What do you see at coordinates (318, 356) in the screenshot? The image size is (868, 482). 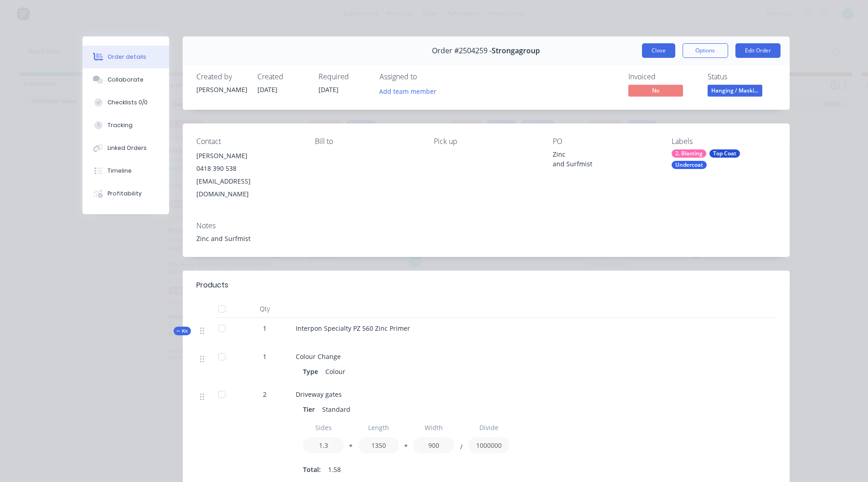 I see `span: Colour Change` at bounding box center [318, 356].